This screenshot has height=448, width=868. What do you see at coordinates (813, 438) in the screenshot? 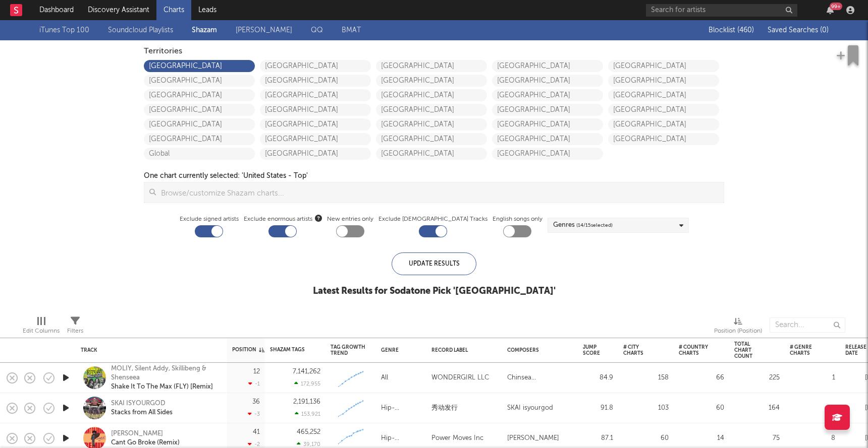
I see `div: 8` at bounding box center [813, 438].